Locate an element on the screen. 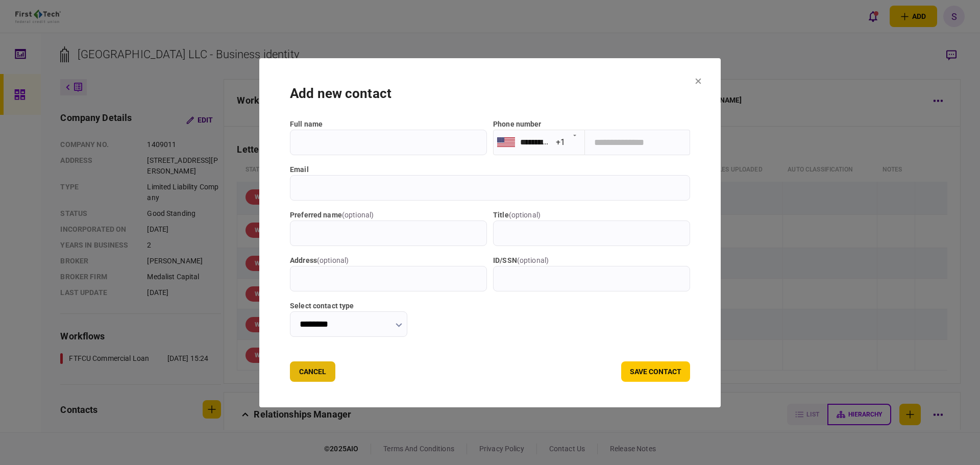  input: email is located at coordinates (490, 188).